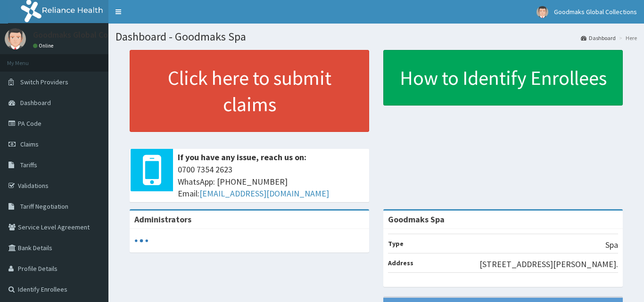 Image resolution: width=644 pixels, height=302 pixels. What do you see at coordinates (44, 206) in the screenshot?
I see `span: Tariff Negotiation` at bounding box center [44, 206].